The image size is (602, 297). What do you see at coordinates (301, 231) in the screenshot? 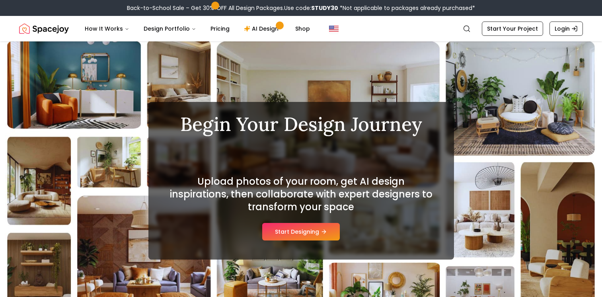
I see `button: Start Designing` at bounding box center [301, 231].